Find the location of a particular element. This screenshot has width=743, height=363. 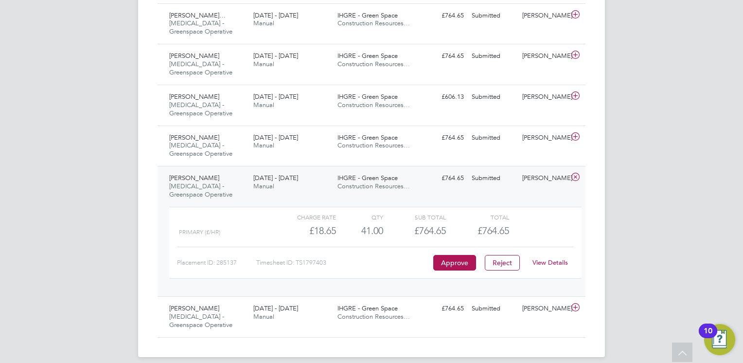

div: QTY is located at coordinates (359, 217).